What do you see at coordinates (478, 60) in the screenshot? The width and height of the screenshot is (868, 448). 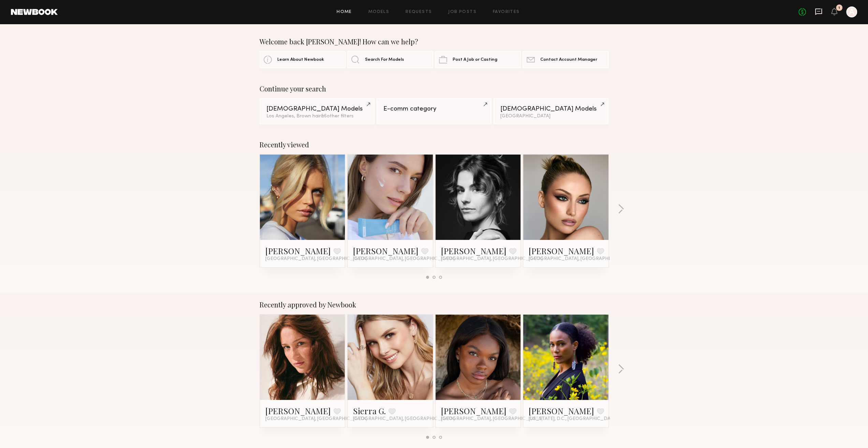 I see `a: Post A Job or Casting` at bounding box center [478, 60].